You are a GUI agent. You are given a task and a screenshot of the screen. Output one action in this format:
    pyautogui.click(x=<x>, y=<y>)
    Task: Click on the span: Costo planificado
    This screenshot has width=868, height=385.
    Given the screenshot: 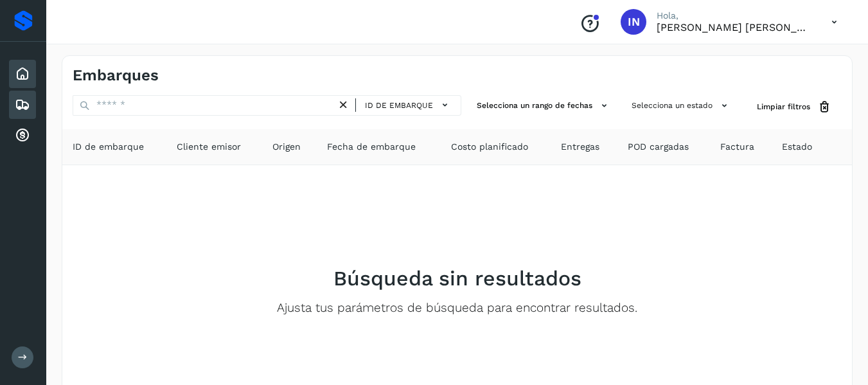 What is the action you would take?
    pyautogui.click(x=490, y=146)
    